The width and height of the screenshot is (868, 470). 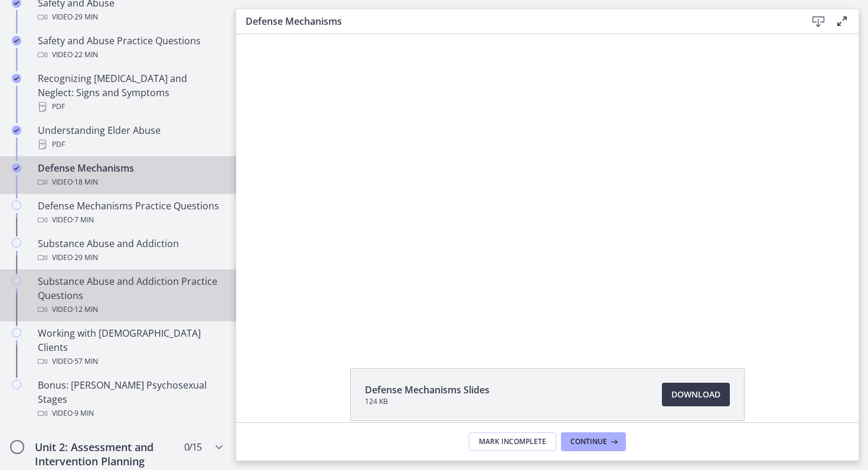 What do you see at coordinates (130, 48) in the screenshot?
I see `div: Safety and Abuse Practice Questions` at bounding box center [130, 48].